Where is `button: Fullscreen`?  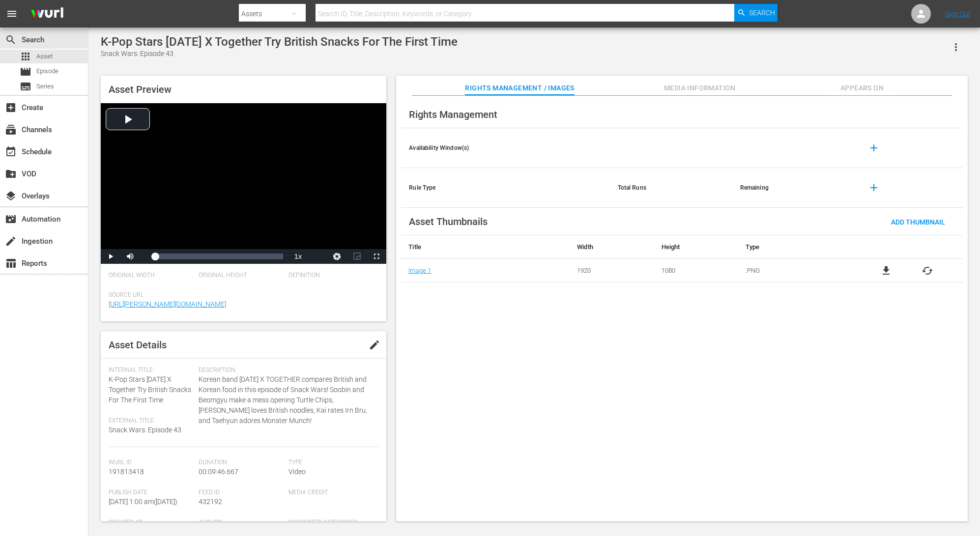
button: Fullscreen is located at coordinates (377, 256).